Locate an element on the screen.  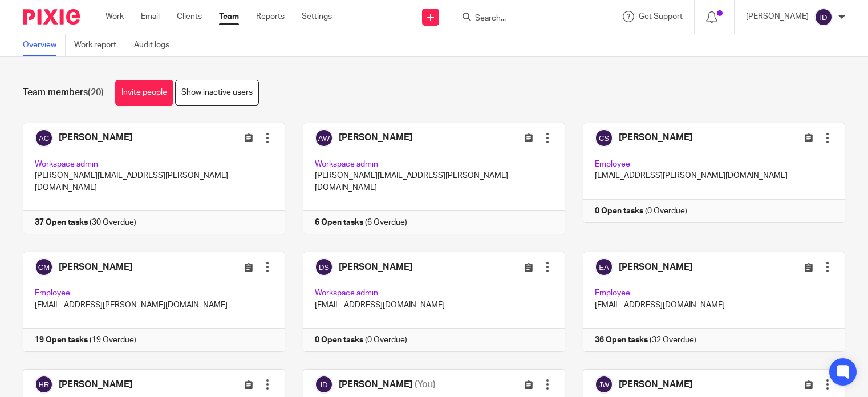
img: svg%3E is located at coordinates (823, 17).